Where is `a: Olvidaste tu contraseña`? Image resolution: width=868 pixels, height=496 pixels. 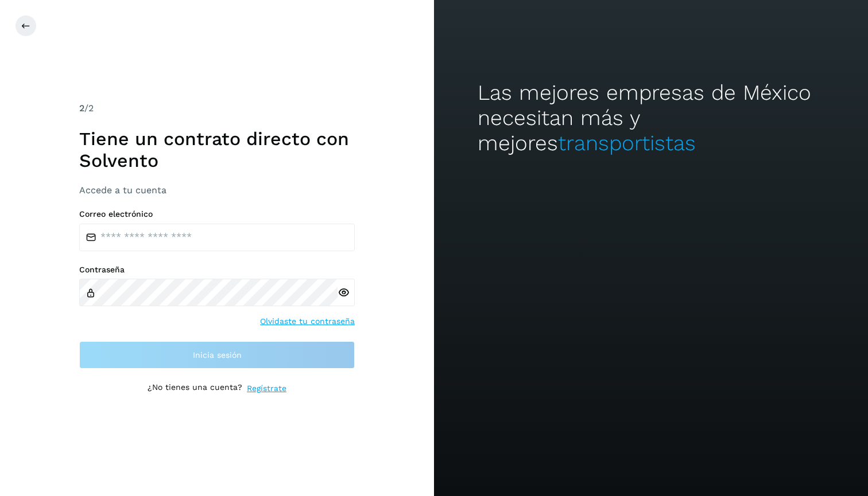 a: Olvidaste tu contraseña is located at coordinates (307, 321).